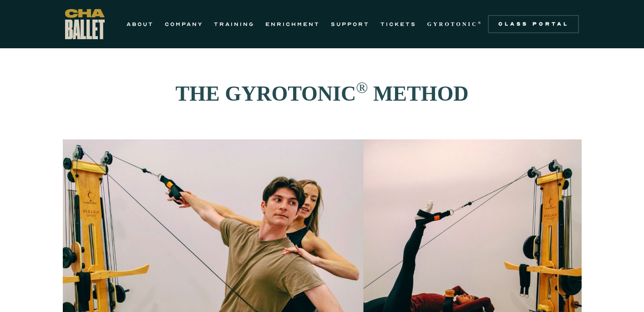  What do you see at coordinates (350, 24) in the screenshot?
I see `a: SUPPORT` at bounding box center [350, 24].